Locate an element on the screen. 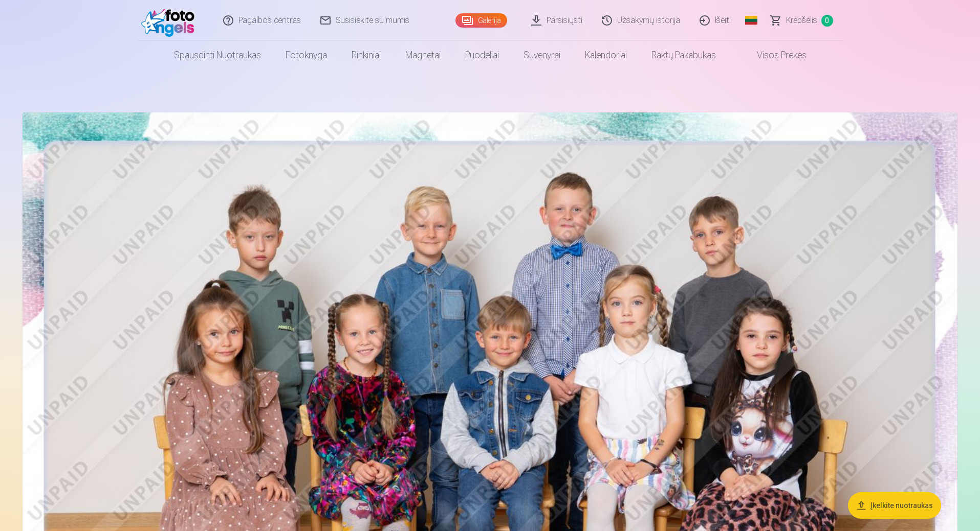  span: 0 is located at coordinates (827, 21).